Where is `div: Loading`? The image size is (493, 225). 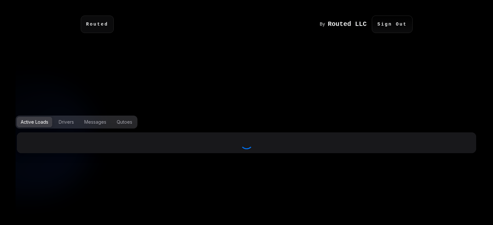
div: Loading is located at coordinates (246, 143).